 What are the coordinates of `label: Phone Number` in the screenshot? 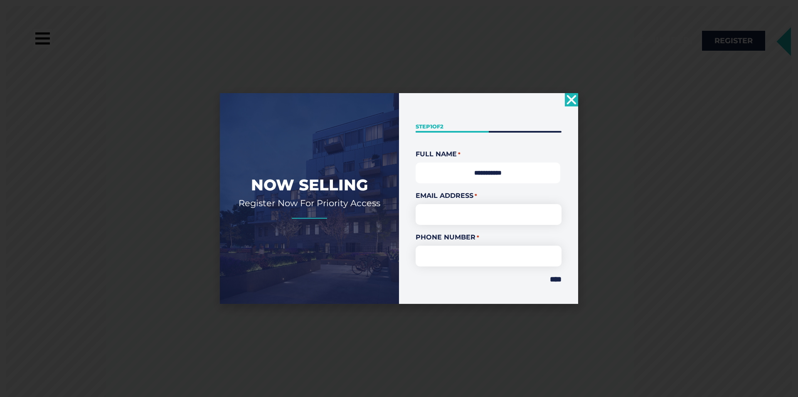 It's located at (489, 237).